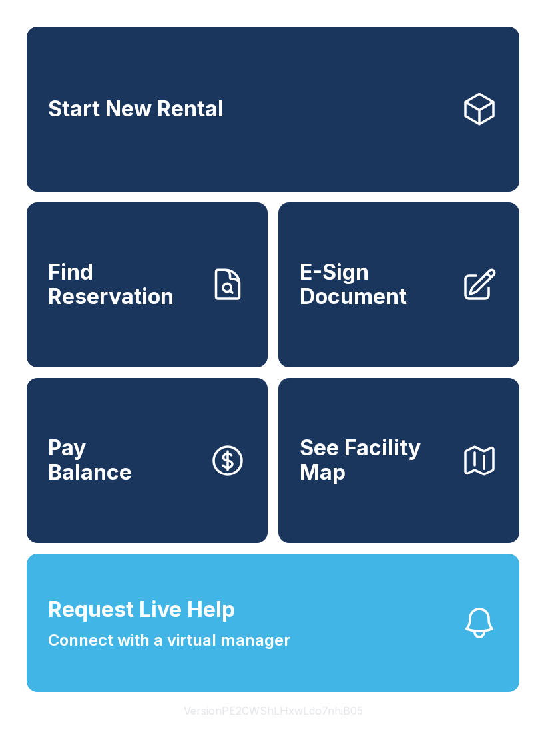  I want to click on button: VersionPE2CWShLHxwLdo7nhiB05, so click(273, 710).